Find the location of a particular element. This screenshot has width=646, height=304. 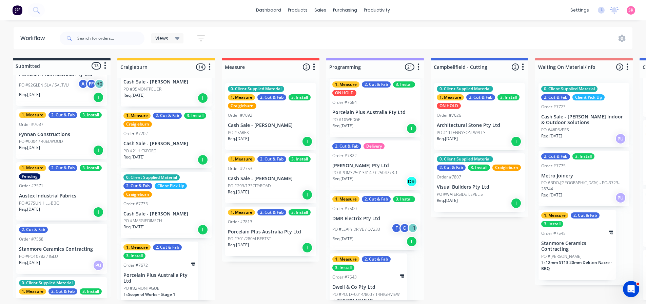

div: 0. Client Supplied Material1. Measure2. Cut & Fab3. InstallCraigieburnOrder #7692Cash Sale - [PER... is located at coordinates (271, 116).